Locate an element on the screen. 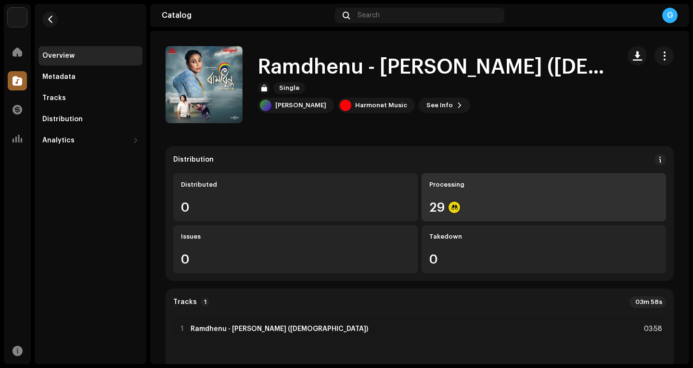 This screenshot has height=368, width=693. div: G is located at coordinates (670, 15).